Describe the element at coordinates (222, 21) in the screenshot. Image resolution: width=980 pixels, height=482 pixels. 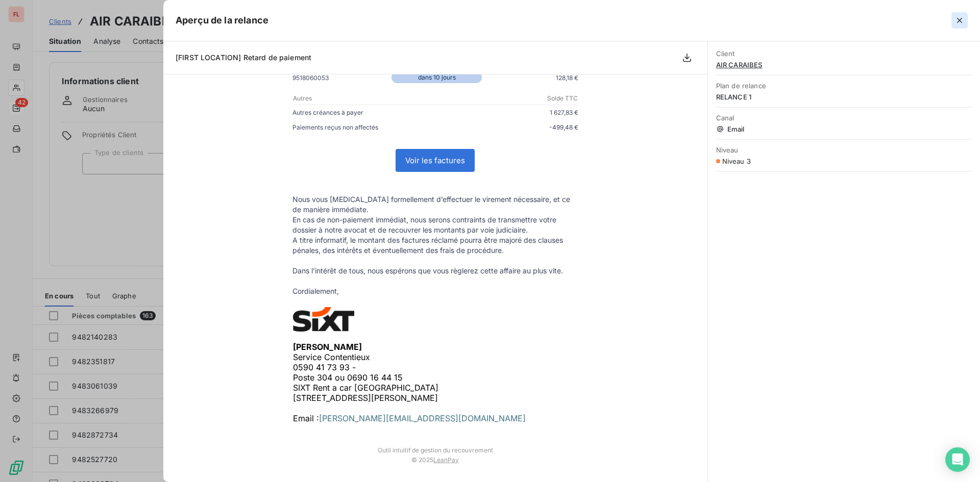
I see `h5: Aperçu de la relance` at that location.